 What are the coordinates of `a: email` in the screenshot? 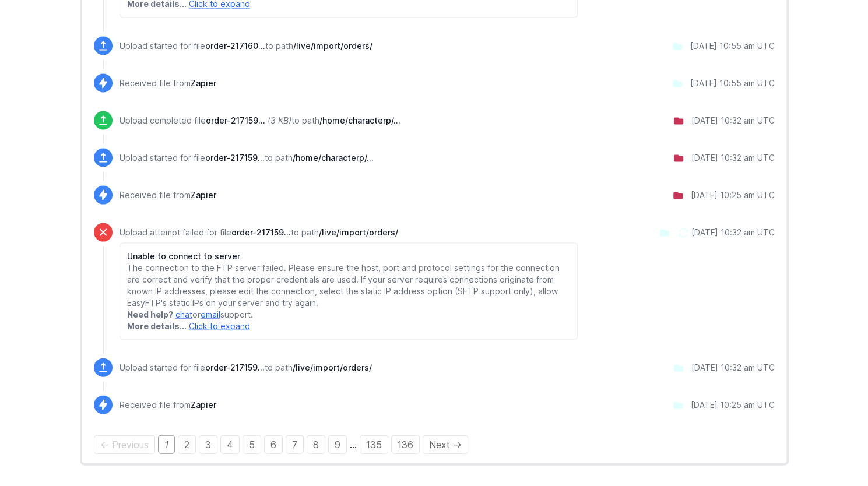 It's located at (210, 313).